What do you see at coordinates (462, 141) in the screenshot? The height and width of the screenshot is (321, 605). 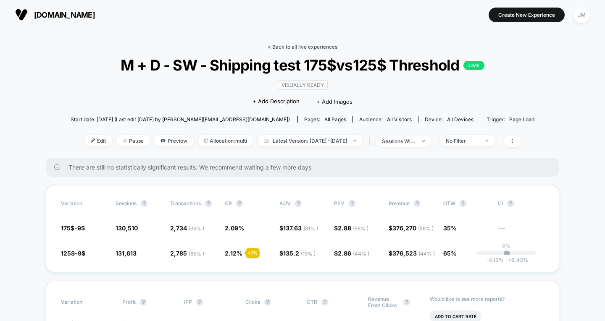 I see `div: No Filter` at bounding box center [462, 141].